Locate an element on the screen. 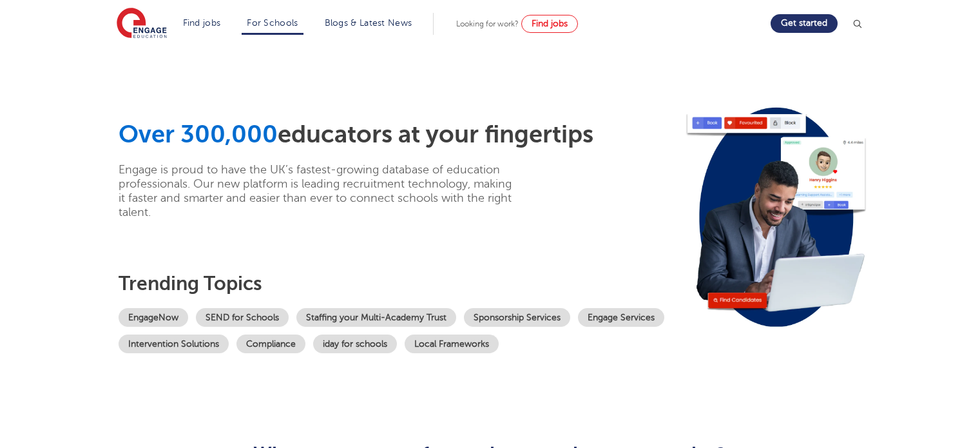 The image size is (980, 448). a: EngageNow is located at coordinates (153, 317).